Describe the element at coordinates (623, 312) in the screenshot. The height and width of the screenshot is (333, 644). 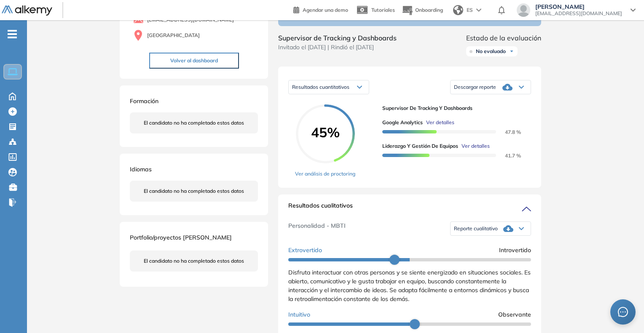
I see `span: message` at that location.